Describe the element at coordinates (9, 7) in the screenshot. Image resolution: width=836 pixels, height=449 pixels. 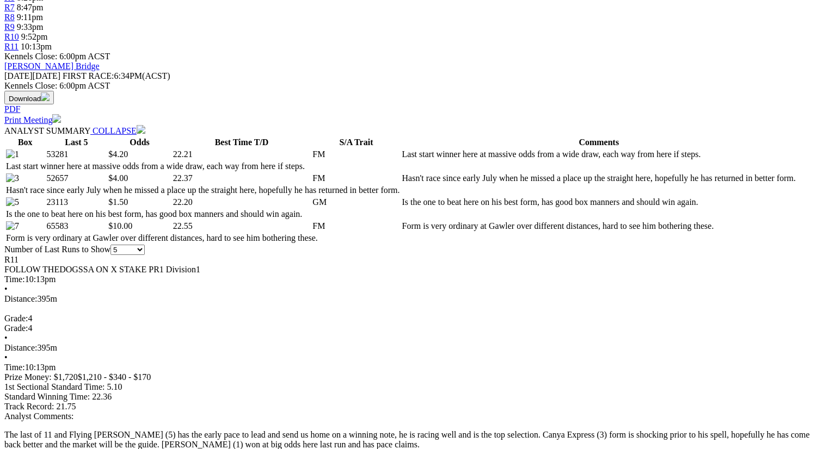
I see `a: R7` at that location.